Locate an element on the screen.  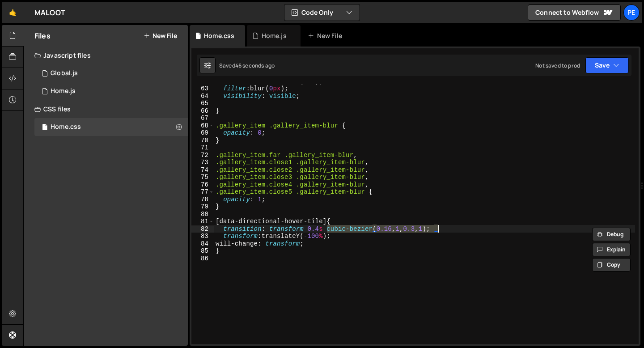
a: Connect to Webflow is located at coordinates (574, 12).